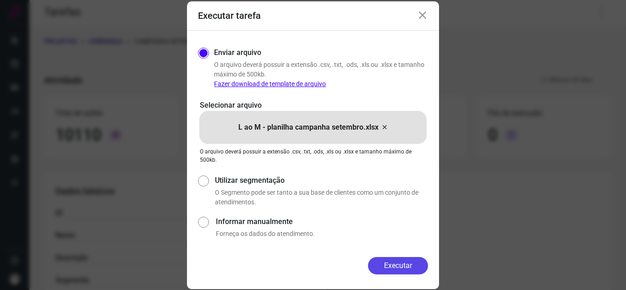  I want to click on button: Executar, so click(398, 266).